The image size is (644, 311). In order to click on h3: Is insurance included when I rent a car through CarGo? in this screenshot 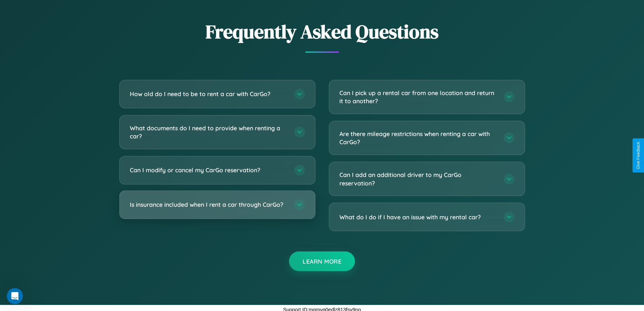, I will do `click(209, 204)`.